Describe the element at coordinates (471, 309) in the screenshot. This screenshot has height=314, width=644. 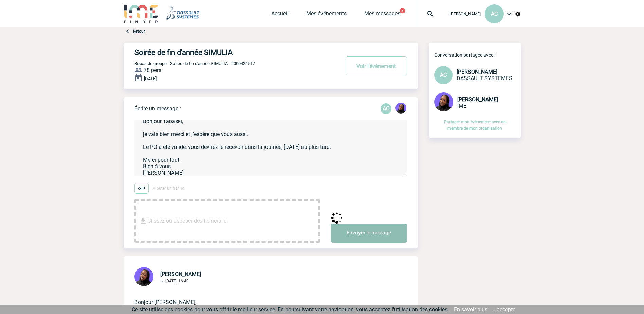
I see `a: En savoir plus` at that location.